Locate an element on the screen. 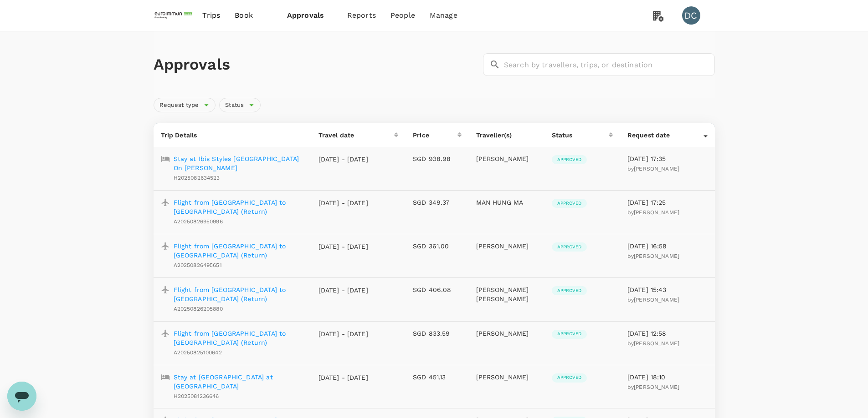 The width and height of the screenshot is (868, 418). div: Price is located at coordinates (434, 135).